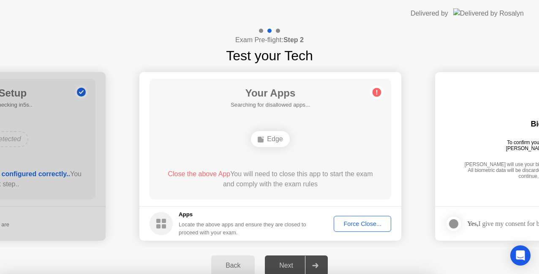 The height and width of the screenshot is (274, 539). What do you see at coordinates (269, 56) in the screenshot?
I see `h1: Test your Tech` at bounding box center [269, 56].